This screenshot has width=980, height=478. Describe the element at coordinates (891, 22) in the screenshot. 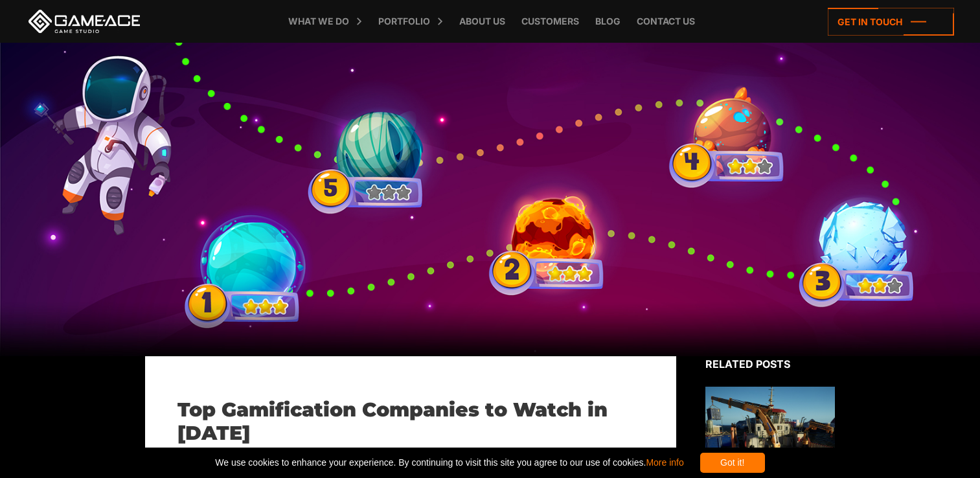

I see `a: Get in touch` at that location.